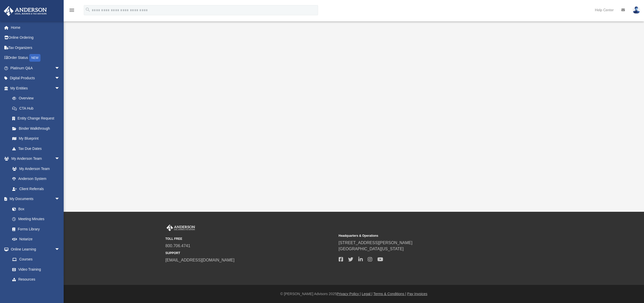 The image size is (644, 303). What do you see at coordinates (36, 88) in the screenshot?
I see `a: My Entitiesarrow_drop_down` at bounding box center [36, 88].